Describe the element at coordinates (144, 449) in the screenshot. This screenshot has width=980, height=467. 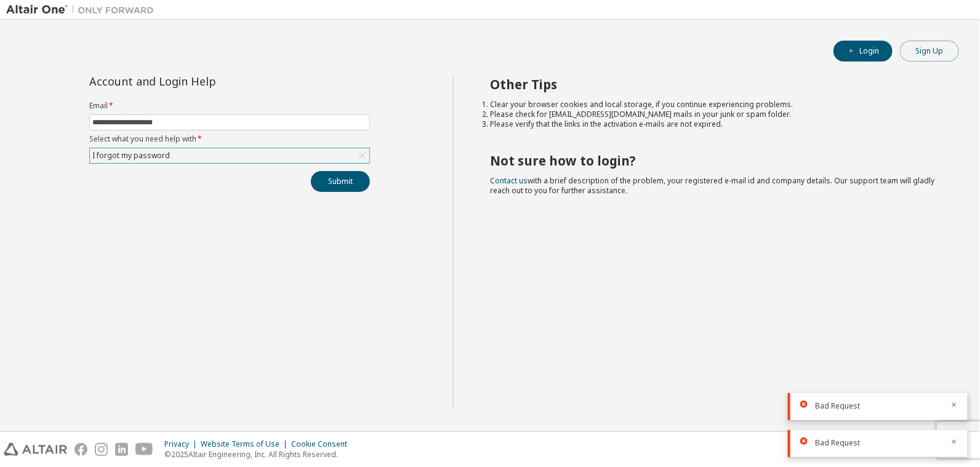
I see `img: youtube.svg` at that location.